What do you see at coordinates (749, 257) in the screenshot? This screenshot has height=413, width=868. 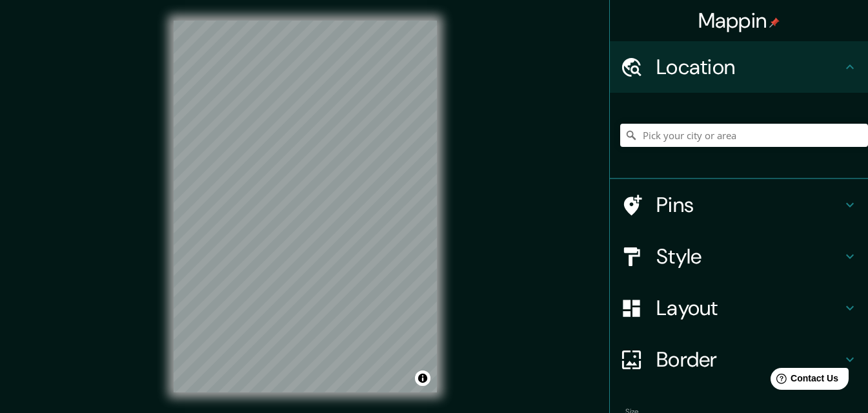 I see `h4: Style` at bounding box center [749, 257].